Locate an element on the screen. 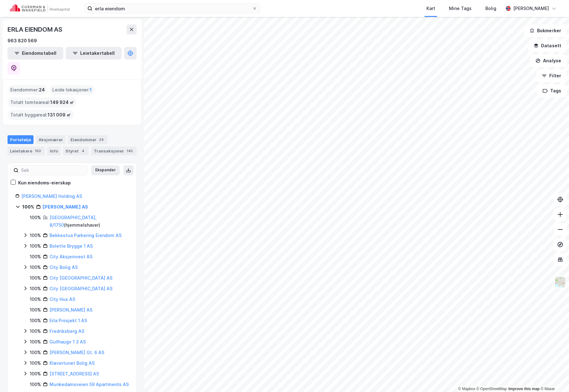 The width and height of the screenshot is (569, 392). button: Bokmerker is located at coordinates (545, 31).